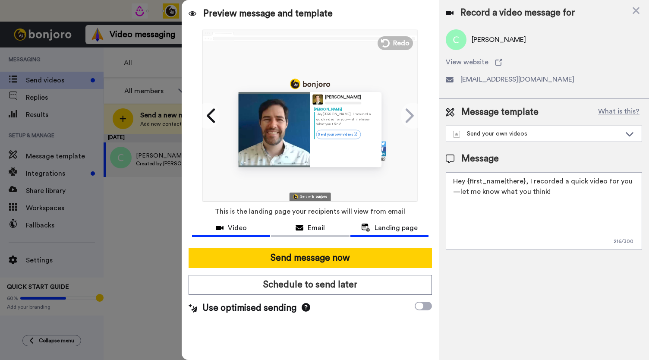  I want to click on img: player-controls-full.svg, so click(274, 162).